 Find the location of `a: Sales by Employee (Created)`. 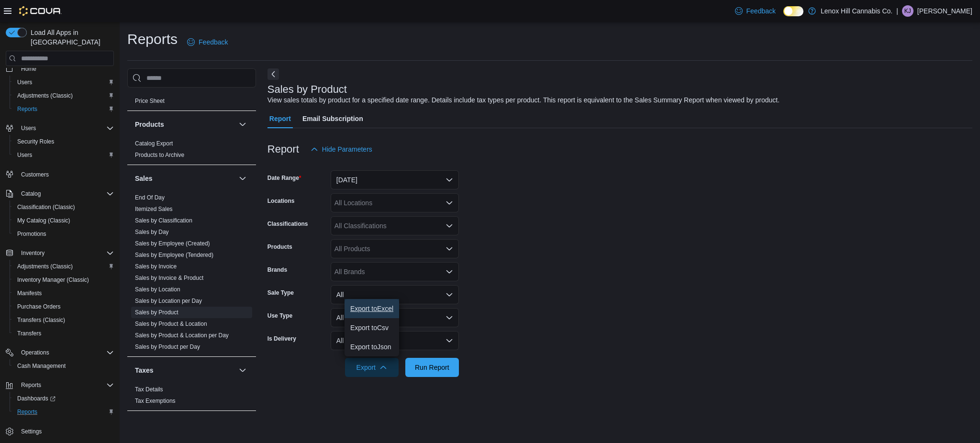

a: Sales by Employee (Created) is located at coordinates (173, 244).